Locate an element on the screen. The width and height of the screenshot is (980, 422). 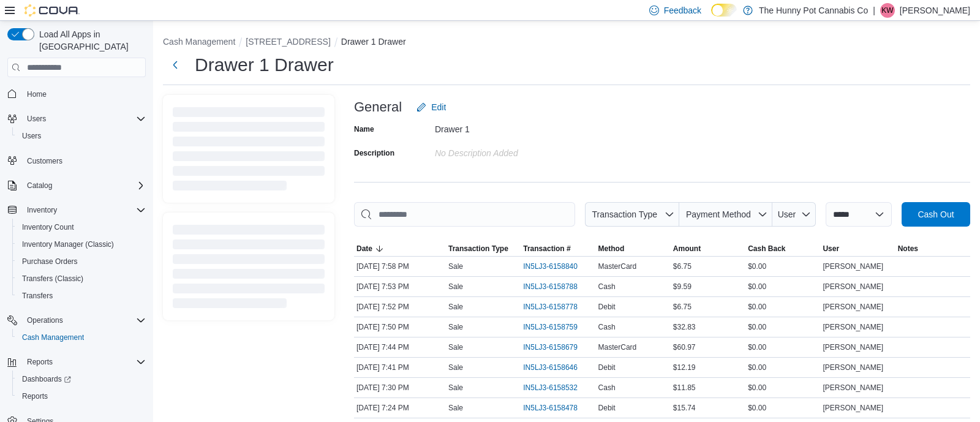
span: Debit is located at coordinates (607, 408).